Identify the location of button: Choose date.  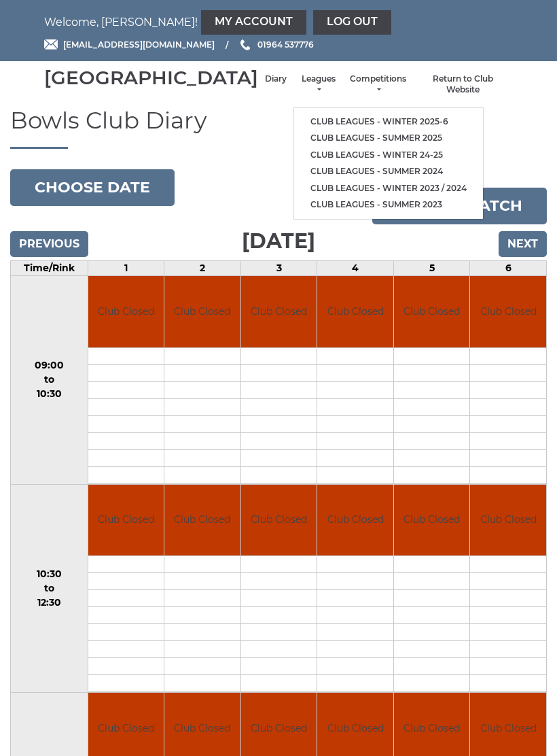
(92, 188).